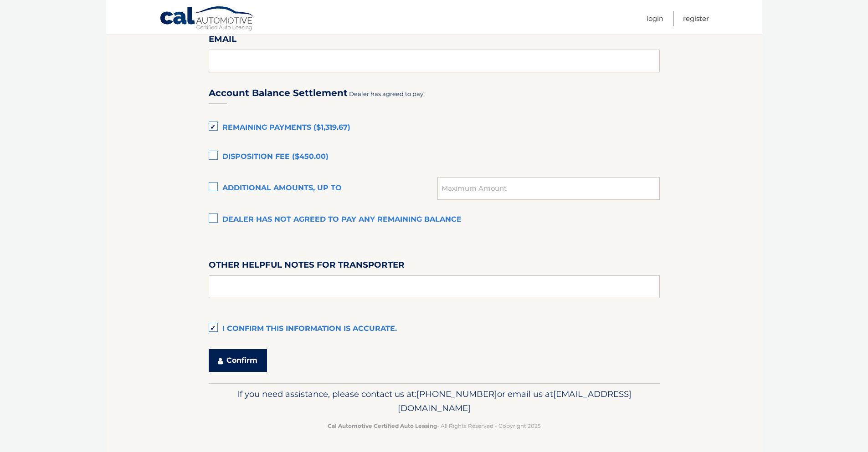 This screenshot has height=452, width=868. What do you see at coordinates (238, 361) in the screenshot?
I see `button: Confirm` at bounding box center [238, 361].